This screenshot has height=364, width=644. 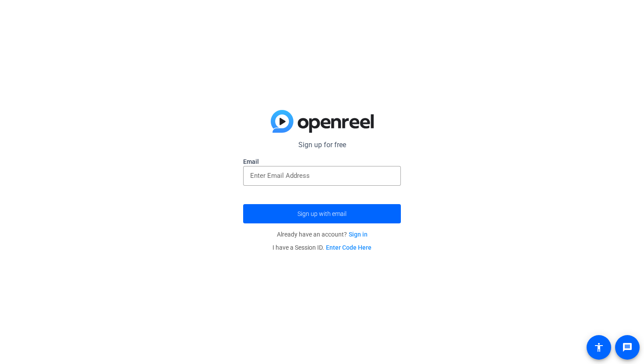 What do you see at coordinates (358, 234) in the screenshot?
I see `a: Sign in` at bounding box center [358, 234].